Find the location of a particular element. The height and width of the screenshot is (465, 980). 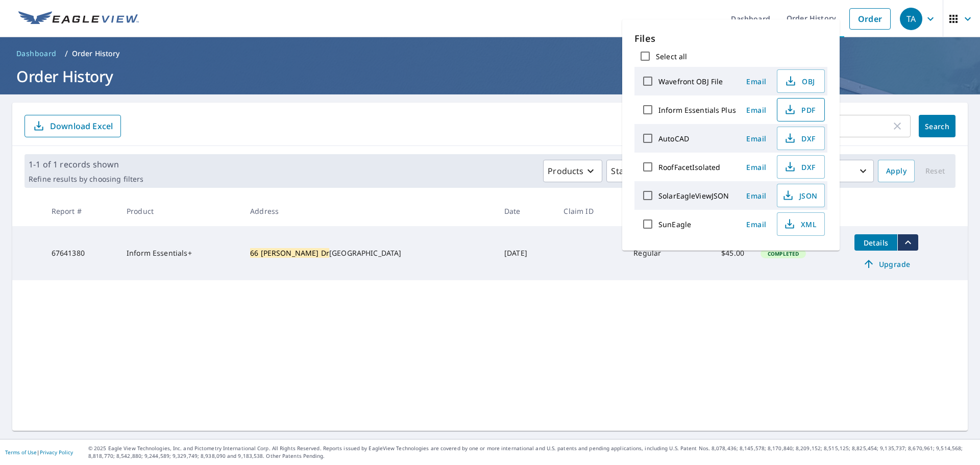

label: SunEagle is located at coordinates (674, 224).